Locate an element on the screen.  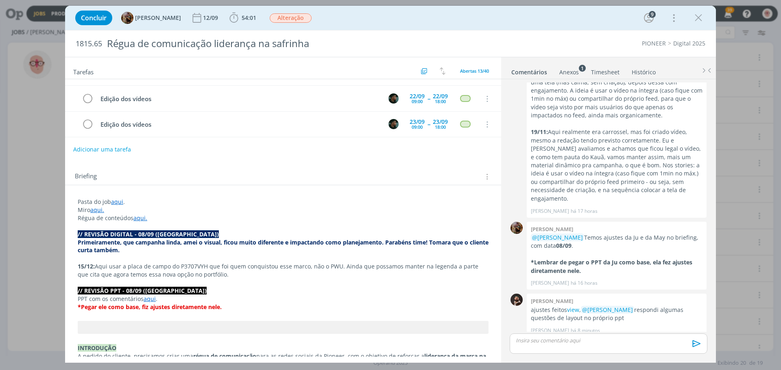
span: há 8 minutos is located at coordinates (585, 331).